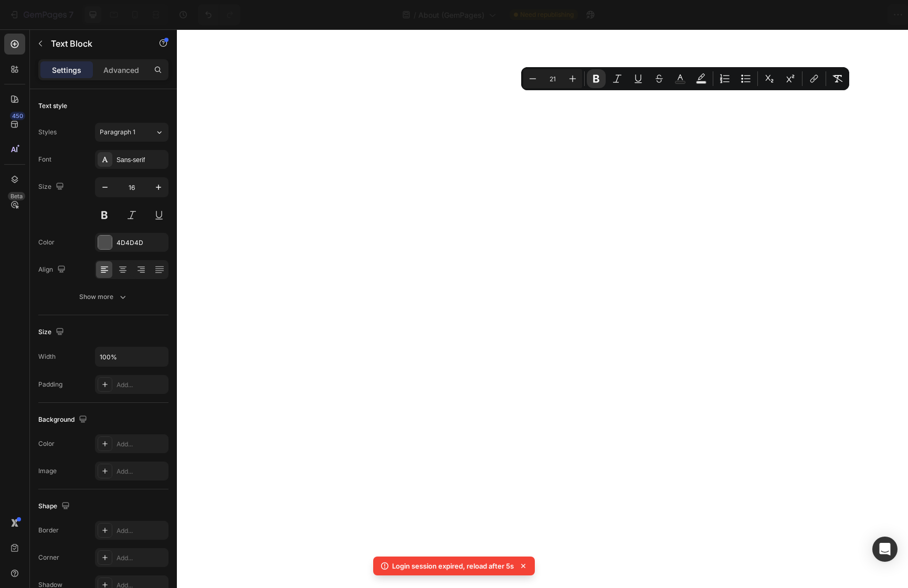 This screenshot has width=908, height=588. What do you see at coordinates (860, 15) in the screenshot?
I see `div: Publish` at bounding box center [860, 15].